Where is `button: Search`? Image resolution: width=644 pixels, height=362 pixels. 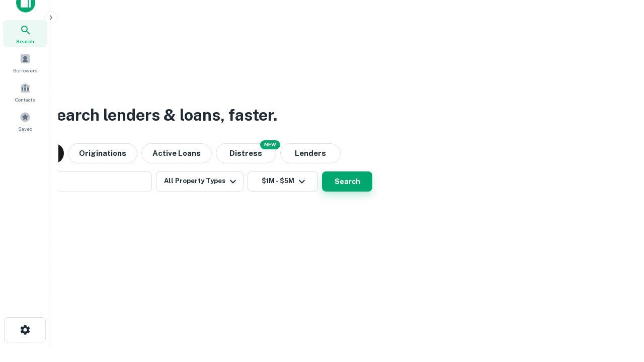 button: Search is located at coordinates (347, 182).